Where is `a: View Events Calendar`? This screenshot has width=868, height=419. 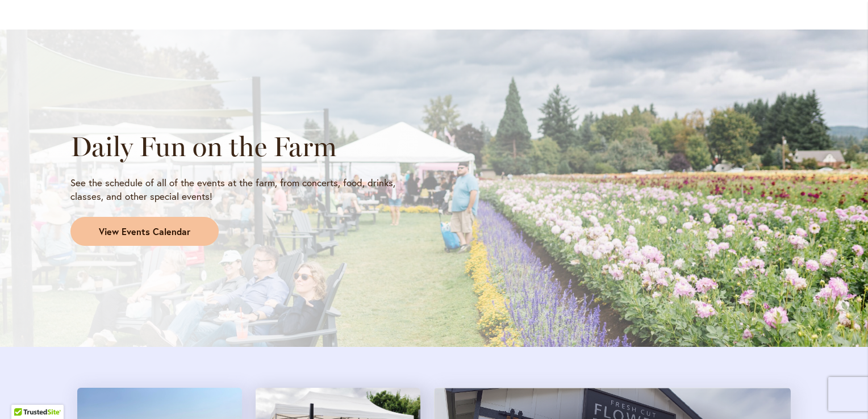
a: View Events Calendar is located at coordinates (144, 232).